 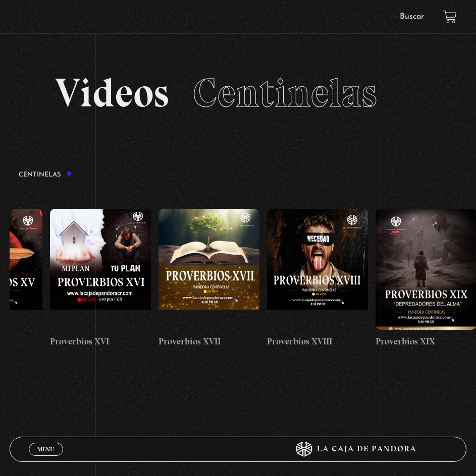 What do you see at coordinates (238, 93) in the screenshot?
I see `h2: Videos` at bounding box center [238, 93].